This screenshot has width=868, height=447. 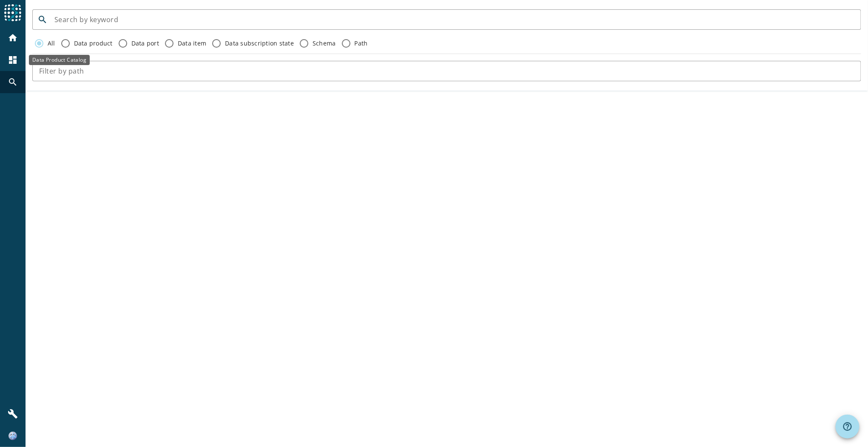 What do you see at coordinates (13, 60) in the screenshot?
I see `mat-icon: dashboard` at bounding box center [13, 60].